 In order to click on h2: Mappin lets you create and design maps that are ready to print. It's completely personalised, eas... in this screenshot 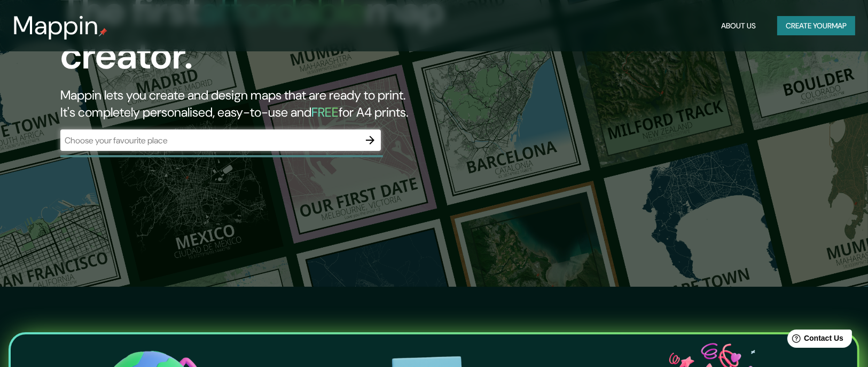, I will do `click(277, 103)`.